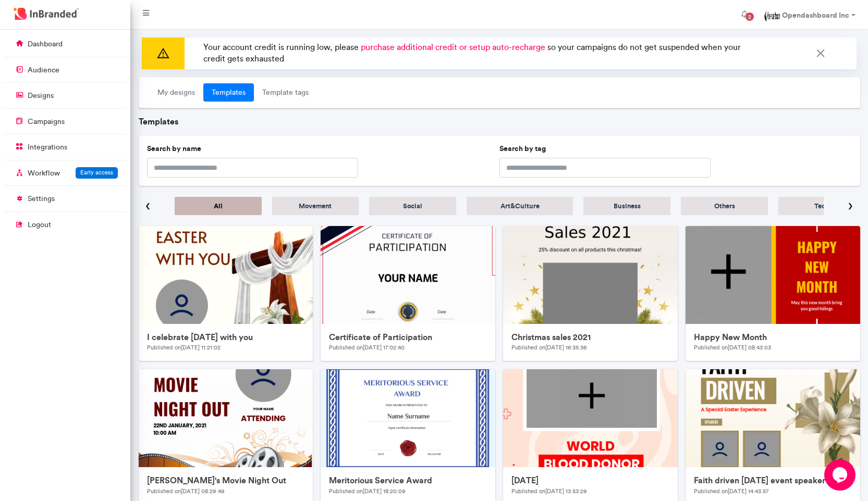  Describe the element at coordinates (228, 93) in the screenshot. I see `a: Templates` at that location.